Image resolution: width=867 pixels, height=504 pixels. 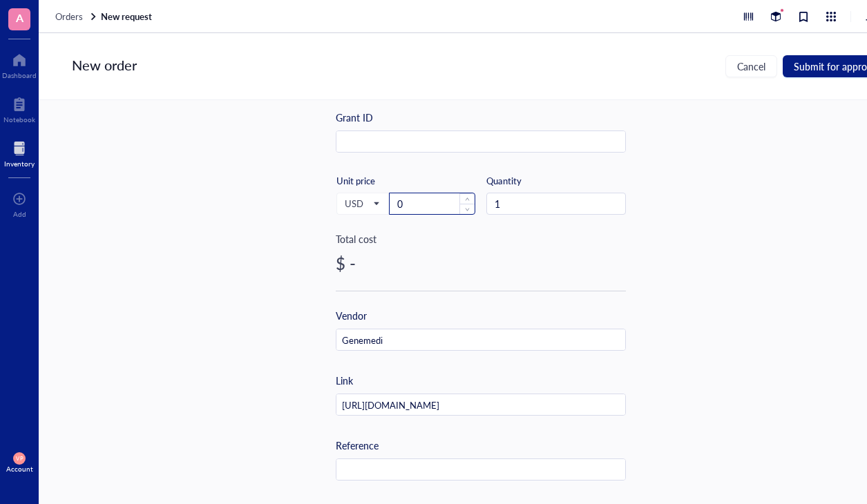 I want to click on a: Dashboard, so click(x=19, y=64).